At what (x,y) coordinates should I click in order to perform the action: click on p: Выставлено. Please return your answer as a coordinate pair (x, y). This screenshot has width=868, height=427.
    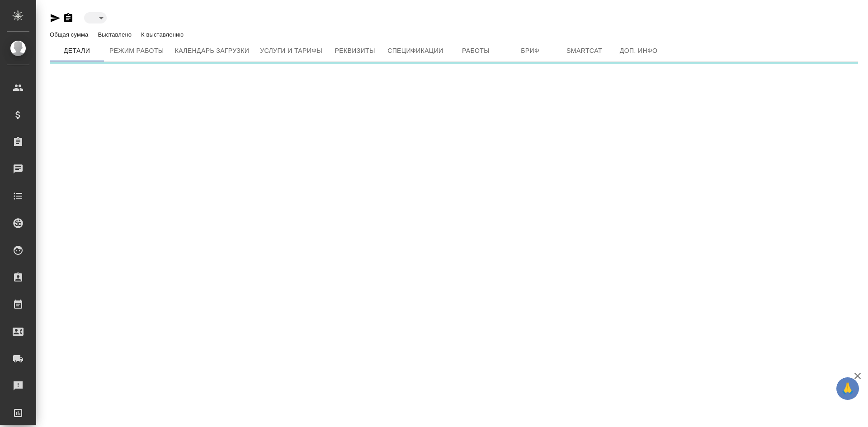
    Looking at the image, I should click on (116, 34).